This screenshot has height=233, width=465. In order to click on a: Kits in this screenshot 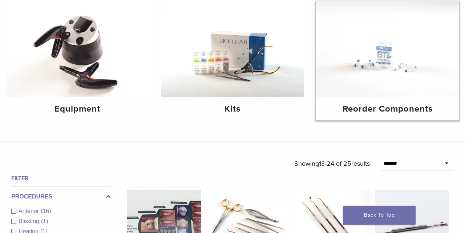, I will do `click(233, 61)`.